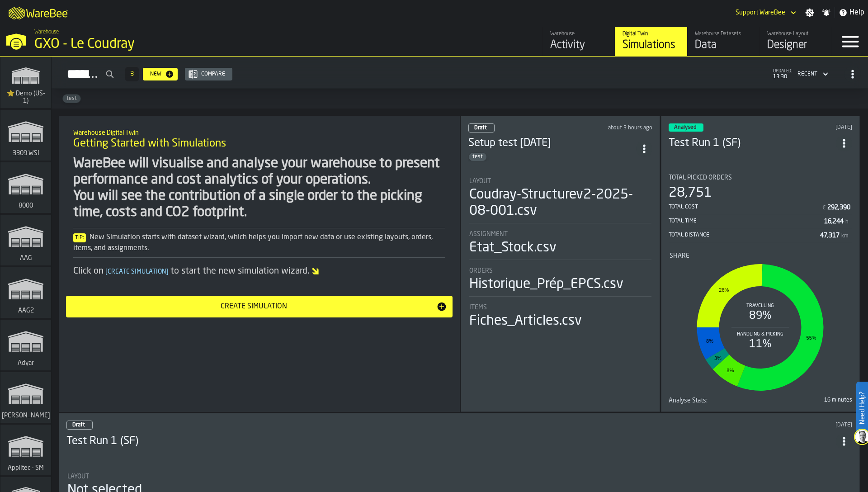 This screenshot has height=492, width=868. Describe the element at coordinates (561, 282) in the screenshot. I see `div: stat-Orders` at that location.